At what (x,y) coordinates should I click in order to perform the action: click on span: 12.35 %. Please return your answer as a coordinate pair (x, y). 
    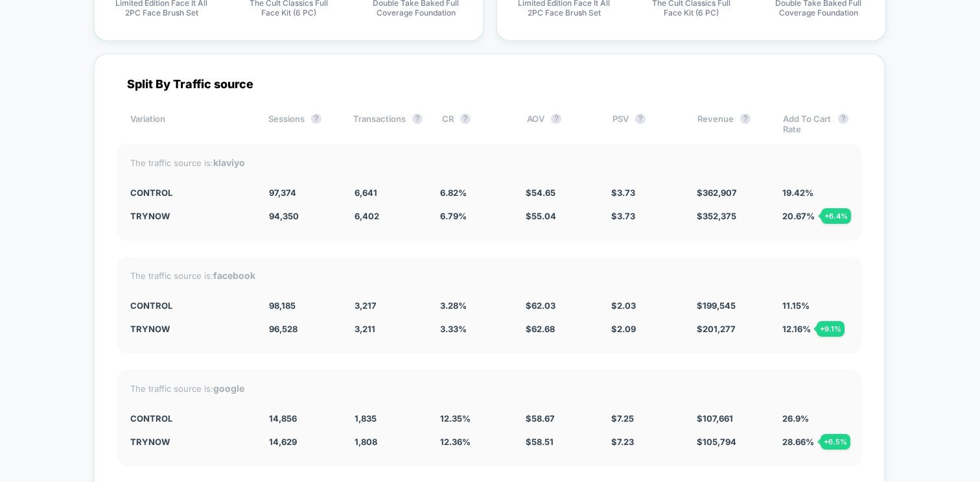
    Looking at the image, I should click on (455, 418).